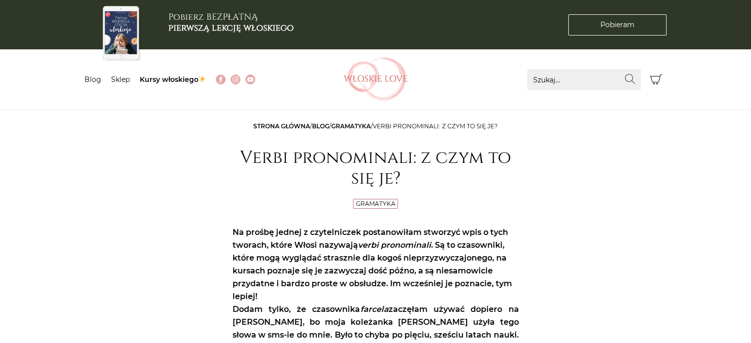 This screenshot has height=343, width=751. What do you see at coordinates (231, 22) in the screenshot?
I see `h3: Pobierz BEZPŁATNĄ` at bounding box center [231, 22].